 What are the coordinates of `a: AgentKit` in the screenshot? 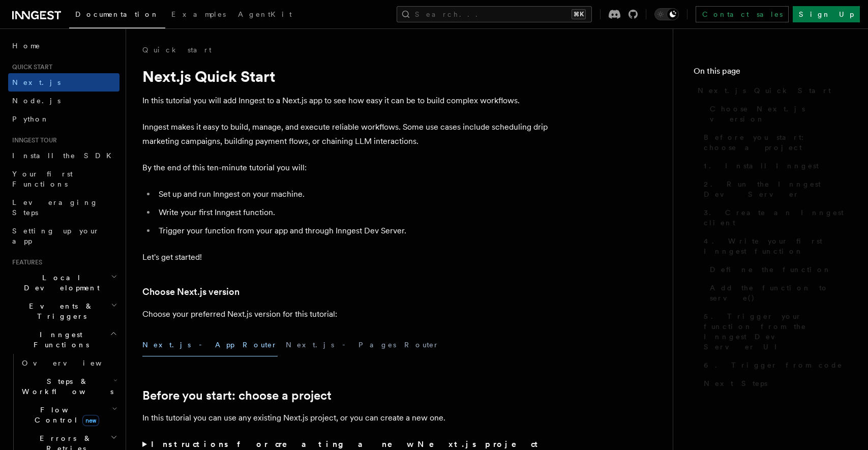 It's located at (265, 15).